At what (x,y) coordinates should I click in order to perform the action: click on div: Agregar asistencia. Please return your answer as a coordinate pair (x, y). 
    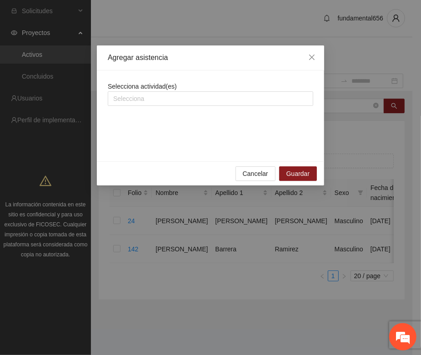
    Looking at the image, I should click on (211, 58).